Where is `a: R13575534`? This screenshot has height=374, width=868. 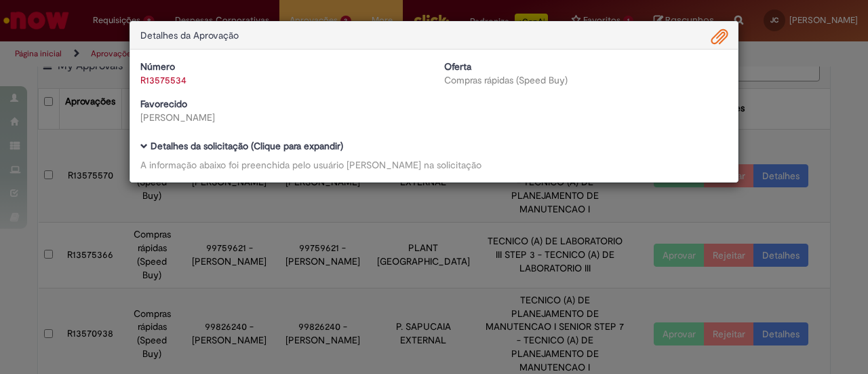 a: R13575534 is located at coordinates (163, 80).